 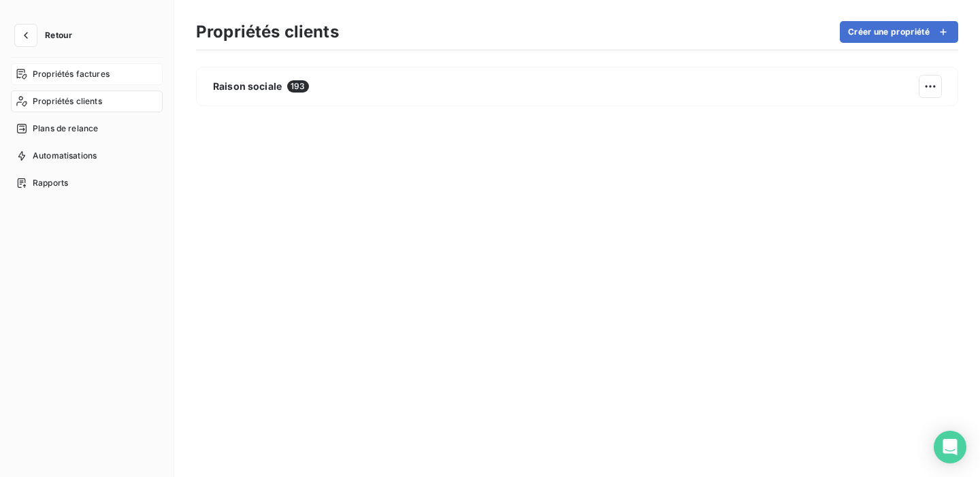 What do you see at coordinates (50, 183) in the screenshot?
I see `span: Rapports` at bounding box center [50, 183].